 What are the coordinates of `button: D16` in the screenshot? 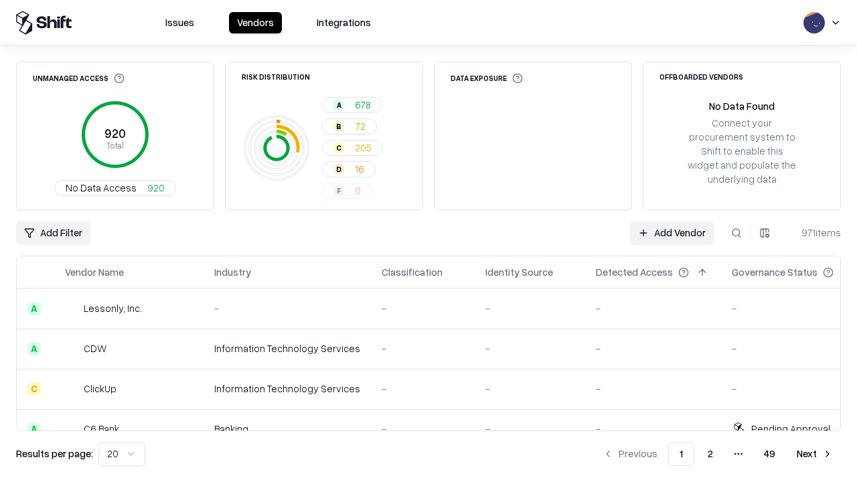 It's located at (349, 169).